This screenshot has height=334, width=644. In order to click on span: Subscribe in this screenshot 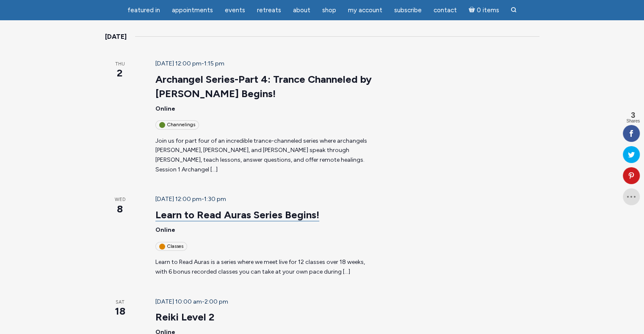, I will do `click(408, 10)`.